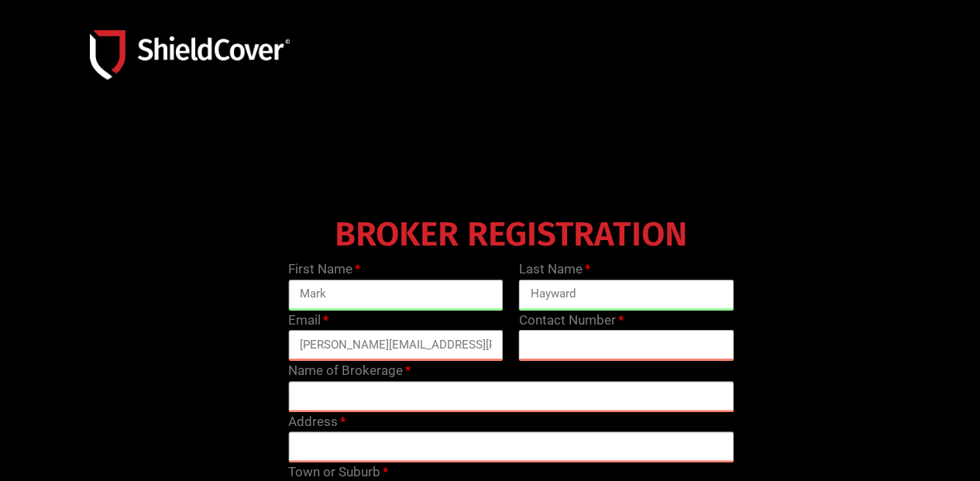  Describe the element at coordinates (571, 320) in the screenshot. I see `label: Contact Number` at that location.